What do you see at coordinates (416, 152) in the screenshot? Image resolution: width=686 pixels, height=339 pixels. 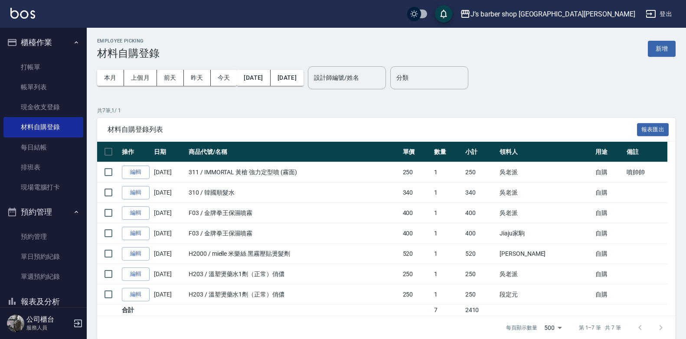 I see `th: 單價` at bounding box center [416, 152].